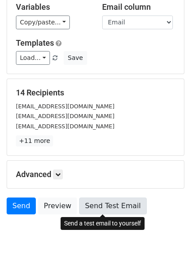 The height and width of the screenshot is (253, 191). What do you see at coordinates (75, 58) in the screenshot?
I see `button: Save` at bounding box center [75, 58].